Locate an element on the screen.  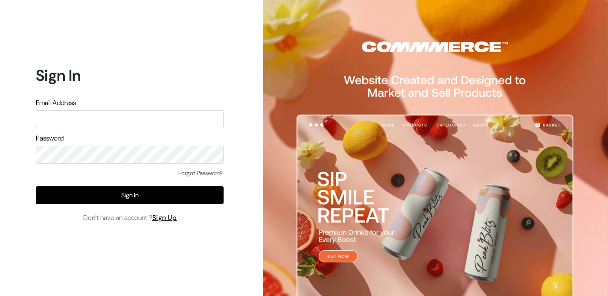
label: Password is located at coordinates (50, 138).